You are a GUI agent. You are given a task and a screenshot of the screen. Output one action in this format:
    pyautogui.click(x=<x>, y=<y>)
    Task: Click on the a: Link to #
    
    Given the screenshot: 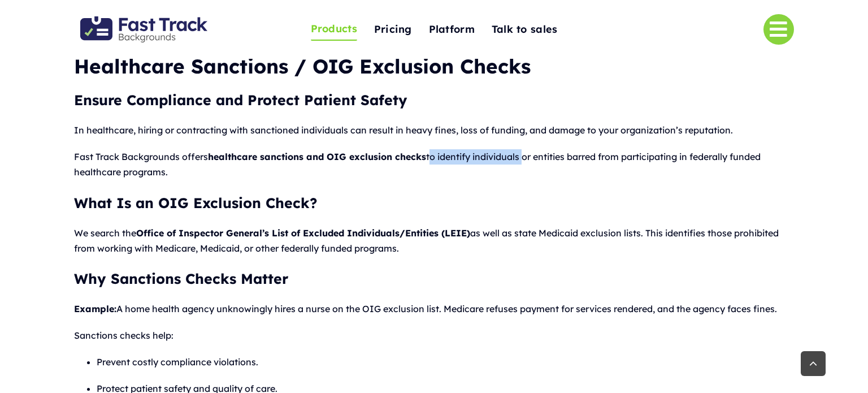 What is the action you would take?
    pyautogui.click(x=779, y=29)
    